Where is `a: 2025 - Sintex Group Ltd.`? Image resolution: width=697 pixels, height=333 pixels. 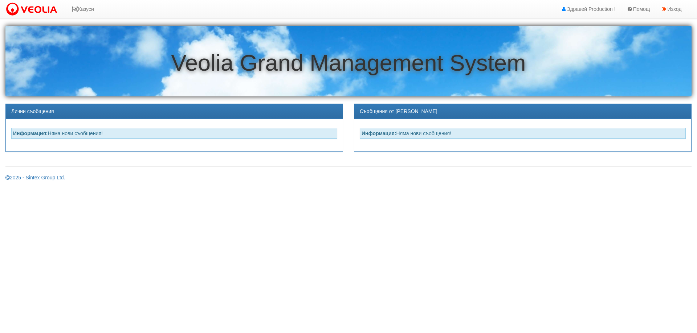
a: 2025 - Sintex Group Ltd. is located at coordinates (35, 178).